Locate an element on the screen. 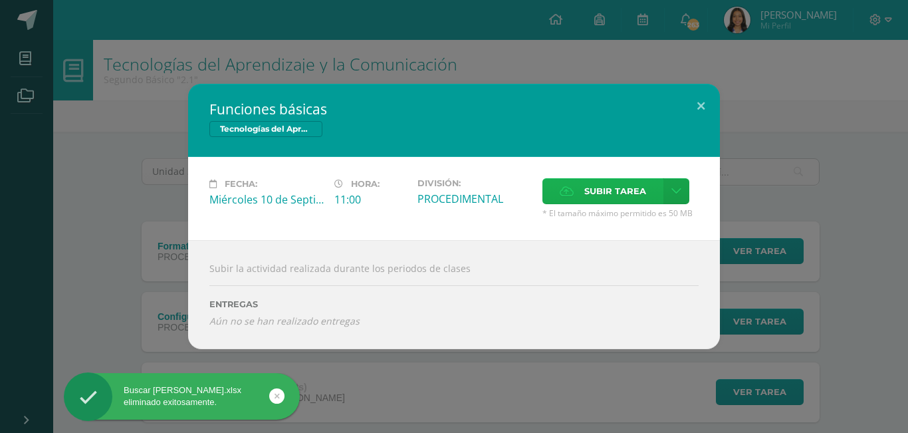 The image size is (908, 433). h2: Funciones básicas is located at coordinates (454, 109).